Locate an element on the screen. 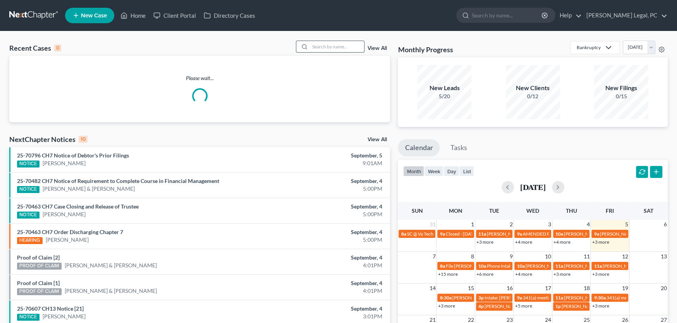  a: 25-70463 CH7 Case Closing and Release of Trustee is located at coordinates (78, 206).